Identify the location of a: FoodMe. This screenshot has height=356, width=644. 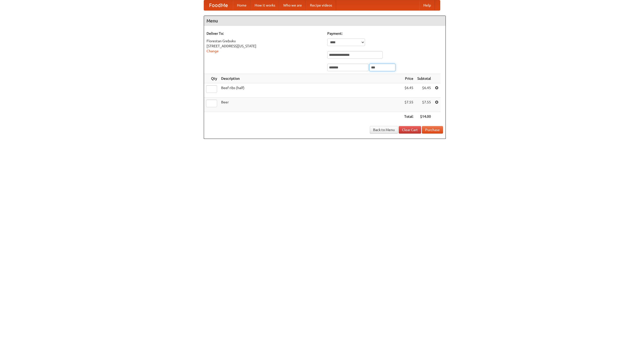
(218, 5).